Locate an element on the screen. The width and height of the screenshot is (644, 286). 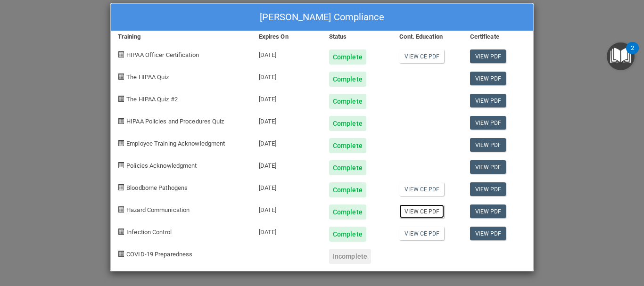
span: Bloodborne Pathogens is located at coordinates (157, 188).